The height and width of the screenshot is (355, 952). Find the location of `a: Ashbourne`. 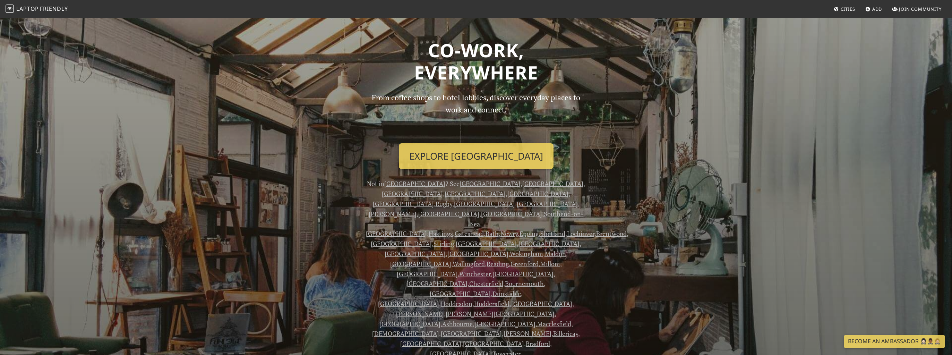

a: Ashbourne is located at coordinates (457, 323).